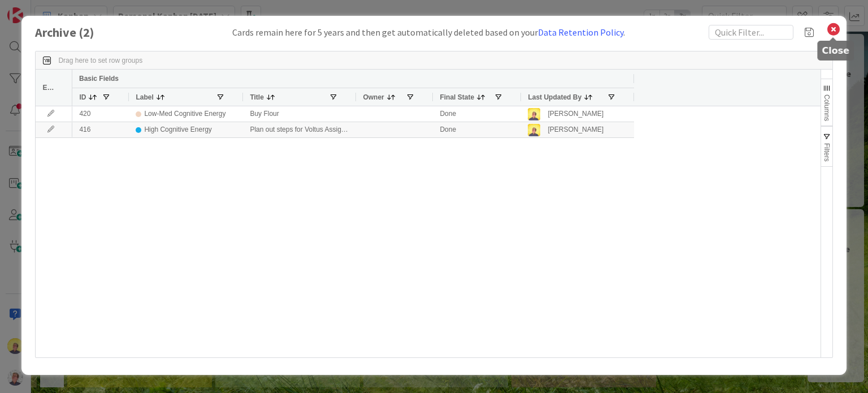 This screenshot has height=393, width=868. I want to click on h5: Close, so click(835, 50).